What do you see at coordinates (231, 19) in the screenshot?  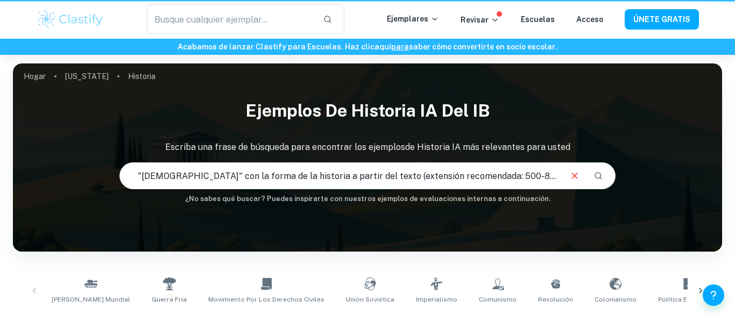 I see `input: Busque cualquier ejemplar...` at bounding box center [231, 19].